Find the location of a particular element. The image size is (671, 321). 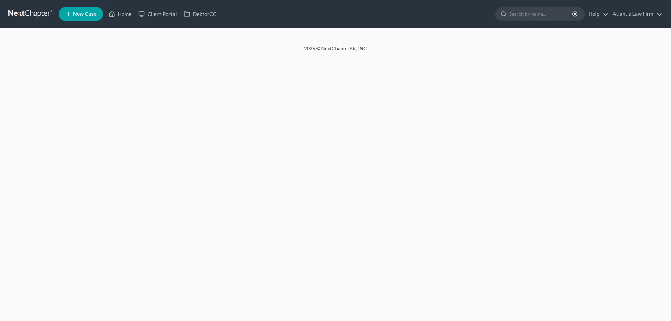

a: Atlantis Law Firm is located at coordinates (636, 14).